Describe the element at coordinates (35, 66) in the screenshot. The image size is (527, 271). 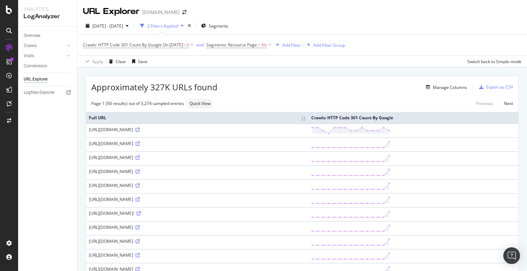
I see `div: Conversions` at that location.